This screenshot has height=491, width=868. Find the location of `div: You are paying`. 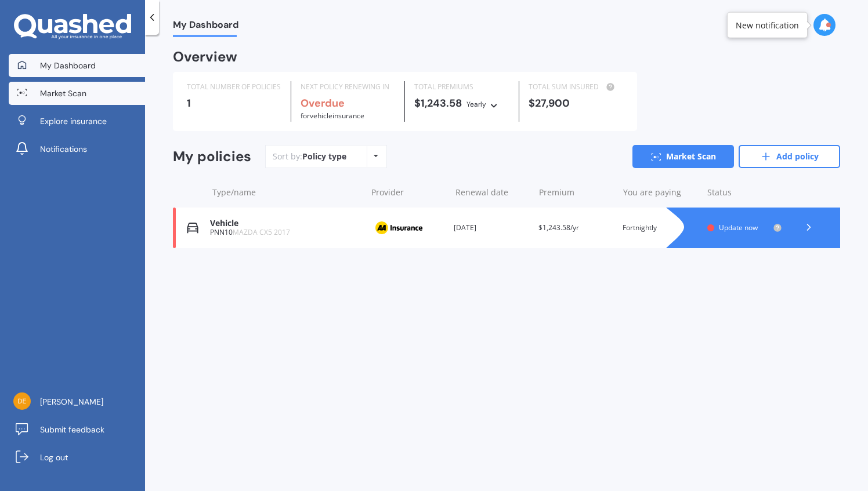

div: You are paying is located at coordinates (660, 192).